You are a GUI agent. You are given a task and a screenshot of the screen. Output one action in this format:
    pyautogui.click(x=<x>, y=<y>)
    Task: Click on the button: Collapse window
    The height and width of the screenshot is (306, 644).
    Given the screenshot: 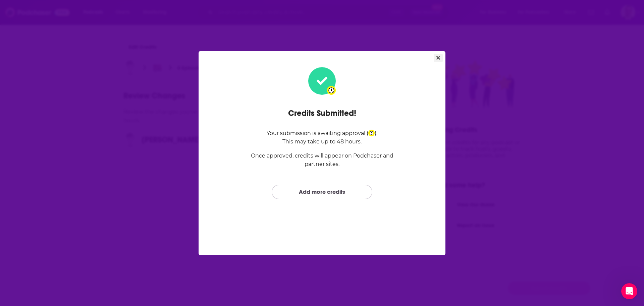 What is the action you would take?
    pyautogui.click(x=208, y=9)
    